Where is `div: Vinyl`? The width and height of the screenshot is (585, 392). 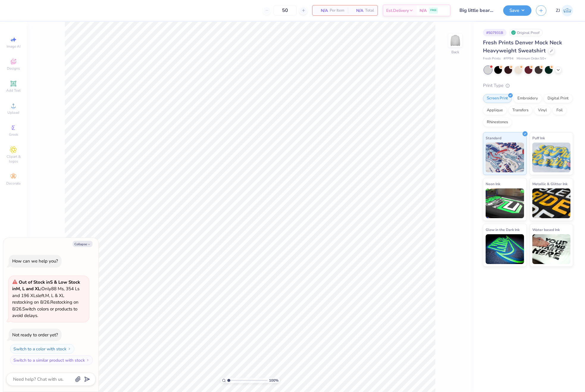 div: Vinyl is located at coordinates (543, 111).